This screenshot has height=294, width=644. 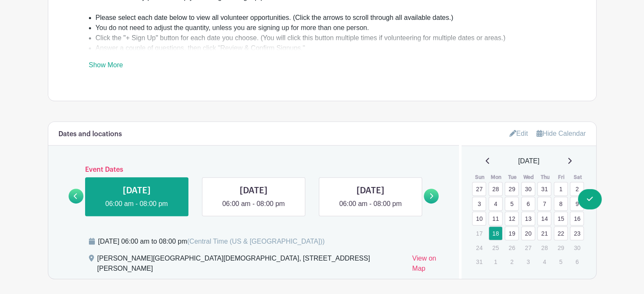 What do you see at coordinates (528, 218) in the screenshot?
I see `a: 13` at bounding box center [528, 218].